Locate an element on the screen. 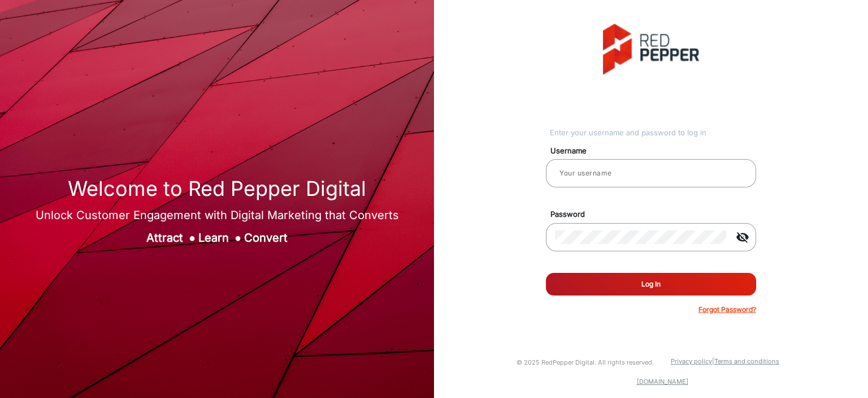  mat-label: Username is located at coordinates (656, 151).